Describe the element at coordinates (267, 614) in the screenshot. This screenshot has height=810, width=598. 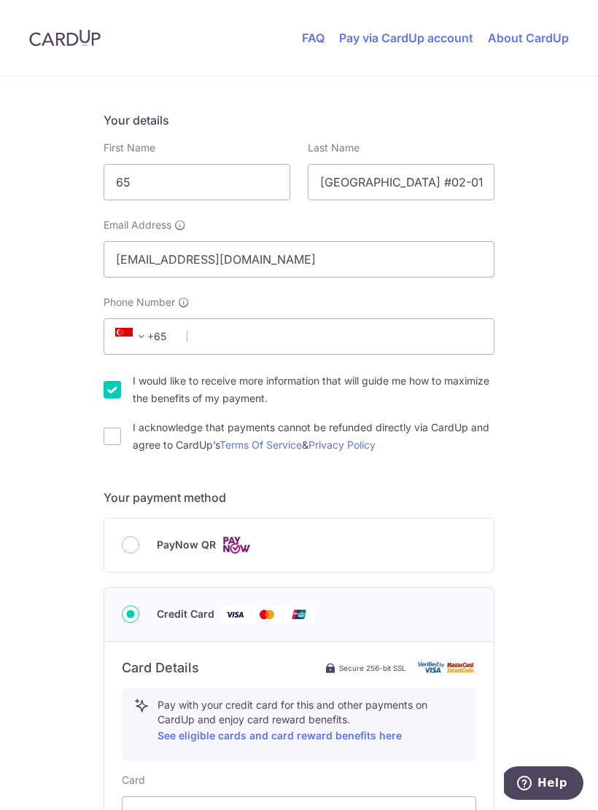
I see `img: Mastercard` at that location.